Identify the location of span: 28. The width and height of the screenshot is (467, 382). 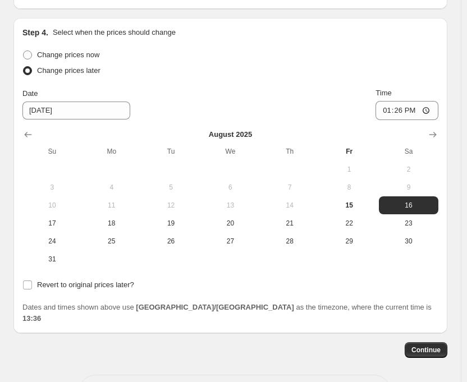
(289, 241).